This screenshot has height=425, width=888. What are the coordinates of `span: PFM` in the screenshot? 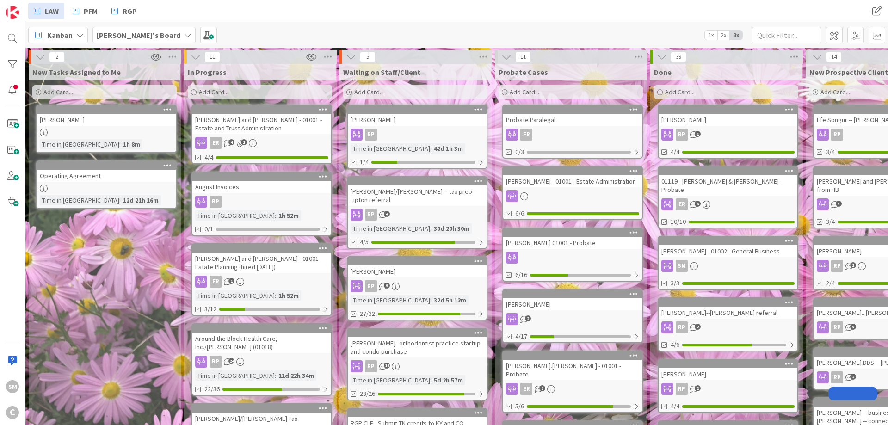 It's located at (91, 11).